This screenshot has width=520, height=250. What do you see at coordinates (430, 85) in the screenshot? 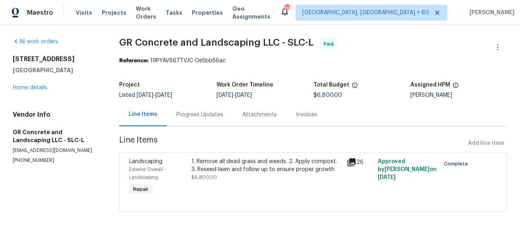
I see `h5: Assigned HPM` at bounding box center [430, 85].